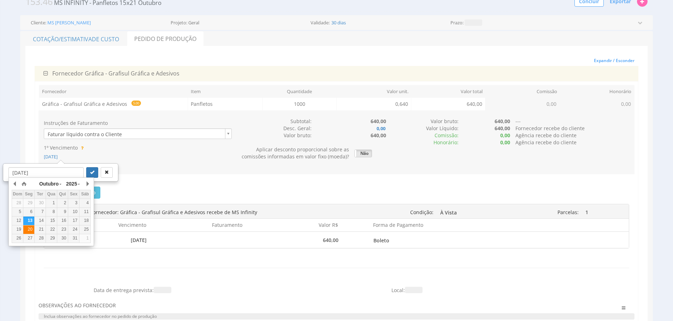 Image resolution: width=673 pixels, height=321 pixels. Describe the element at coordinates (133, 134) in the screenshot. I see `span: Faturar líquido contra o Cliente` at that location.